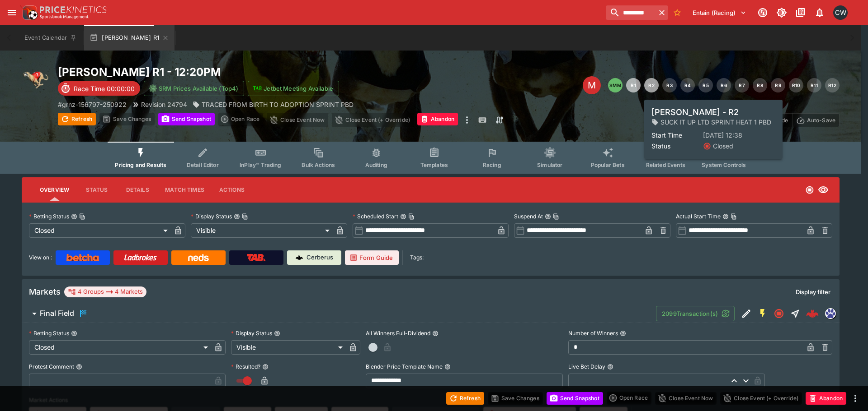 Image resolution: width=868 pixels, height=411 pixels. What do you see at coordinates (137, 190) in the screenshot?
I see `button: Details` at bounding box center [137, 190].